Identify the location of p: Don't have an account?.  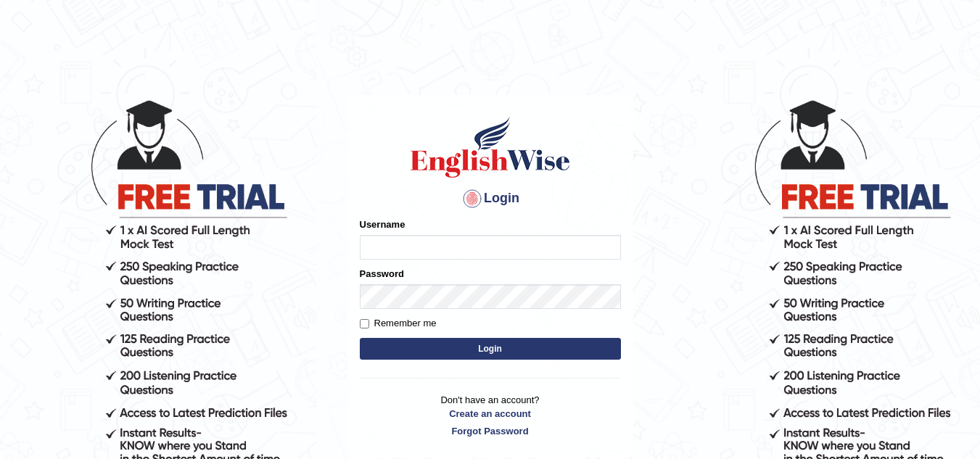
(491, 415).